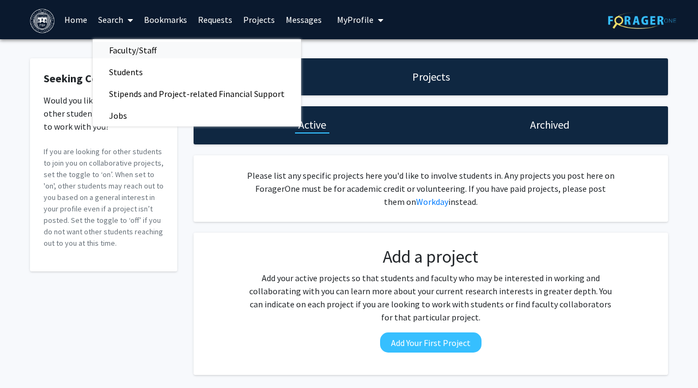  What do you see at coordinates (42, 21) in the screenshot?
I see `img: Brandeis University Logo` at bounding box center [42, 21].